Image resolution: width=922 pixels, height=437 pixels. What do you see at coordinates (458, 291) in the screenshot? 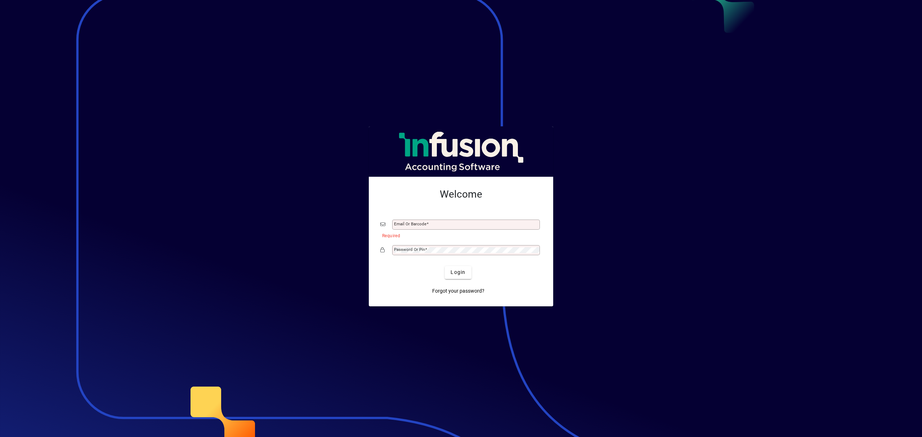
I see `a: Forgot your password?` at bounding box center [458, 291].